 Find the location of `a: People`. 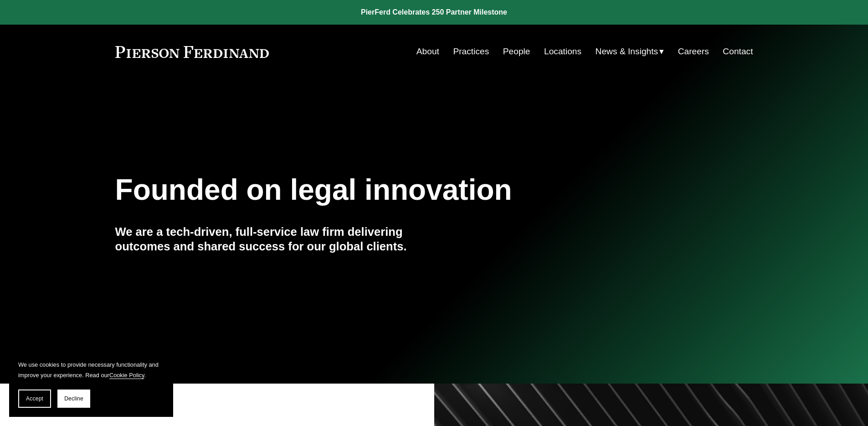

a: People is located at coordinates (517, 52).